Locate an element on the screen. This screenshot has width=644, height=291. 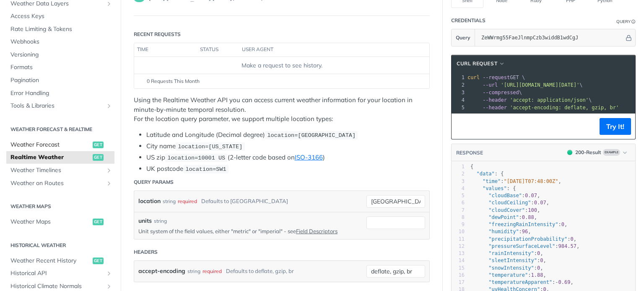
div: 5 is located at coordinates (458, 107).